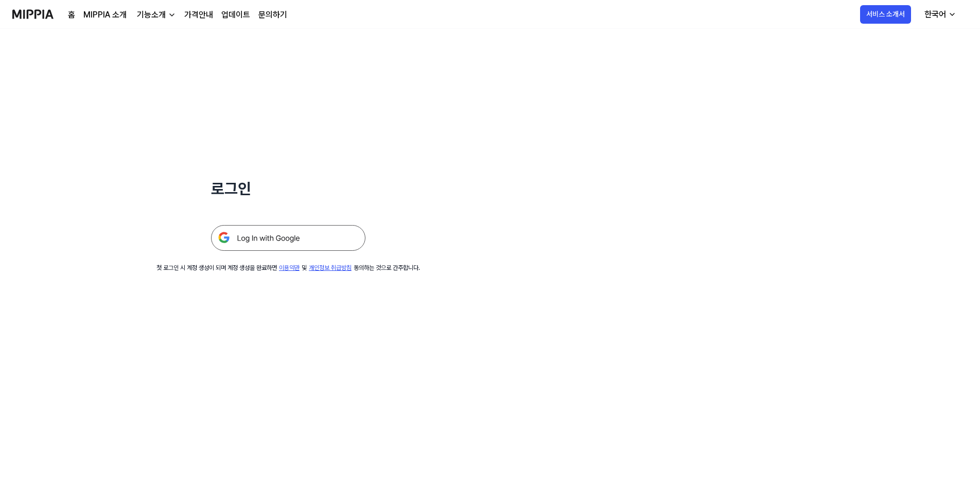  I want to click on a: 가격안내, so click(199, 15).